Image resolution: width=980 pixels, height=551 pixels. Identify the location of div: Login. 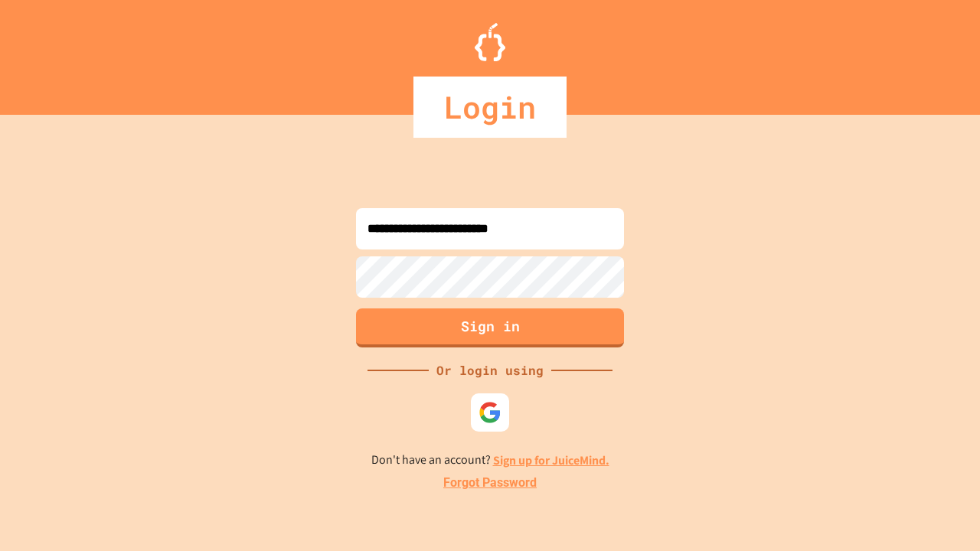
(490, 107).